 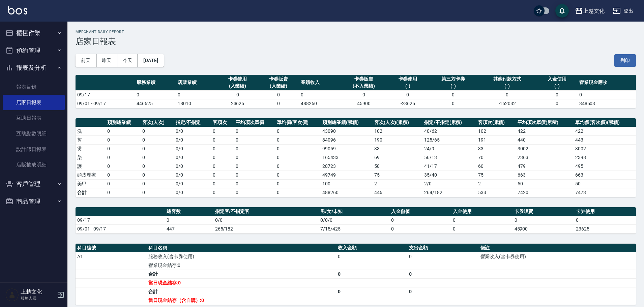 I want to click on th: 業績收入, so click(x=320, y=83).